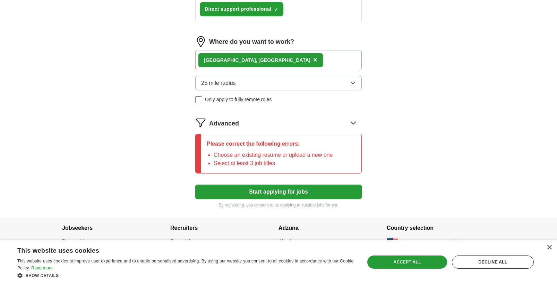  What do you see at coordinates (462, 242) in the screenshot?
I see `button: change` at bounding box center [462, 242].